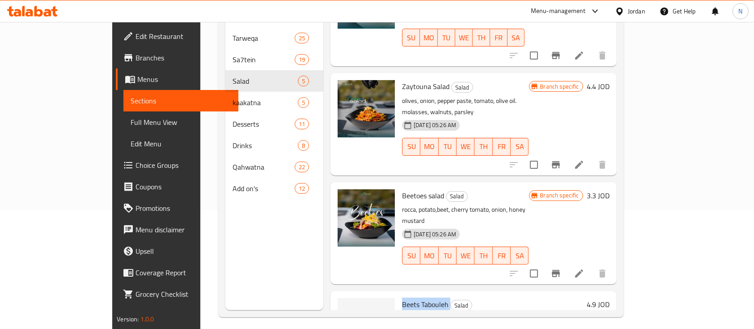 The width and height of the screenshot is (754, 329). Describe the element at coordinates (274, 124) in the screenshot. I see `div: Desserts11` at that location.